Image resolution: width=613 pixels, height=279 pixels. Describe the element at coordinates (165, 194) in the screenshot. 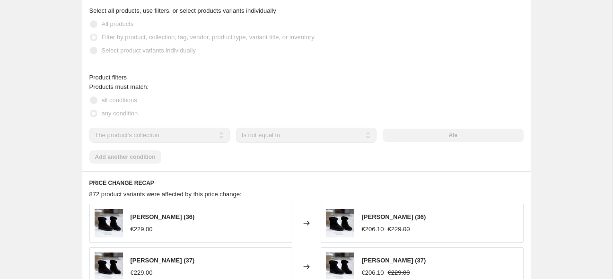

I see `span: 872 product variants were affected by this price change:` at that location.